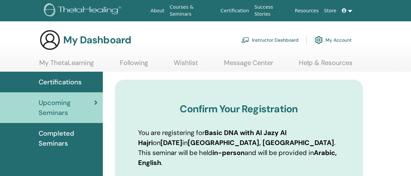 The image size is (411, 176). Describe the element at coordinates (270, 40) in the screenshot. I see `a: Instructor Dashboard` at that location.